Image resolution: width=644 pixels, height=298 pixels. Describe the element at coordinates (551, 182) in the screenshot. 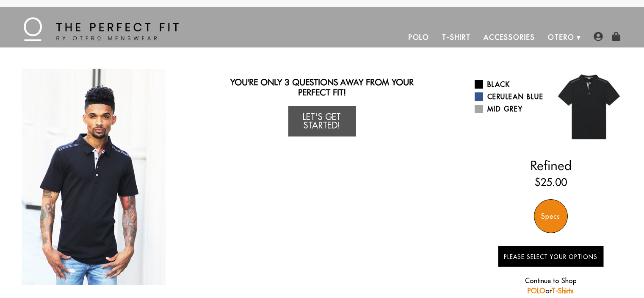

I see `ins: $25.00` at that location.